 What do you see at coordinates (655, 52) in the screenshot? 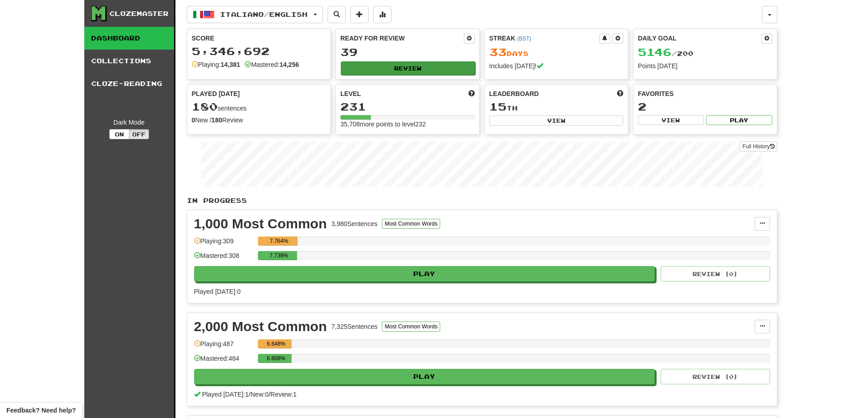
I see `span: 5146` at bounding box center [655, 52].